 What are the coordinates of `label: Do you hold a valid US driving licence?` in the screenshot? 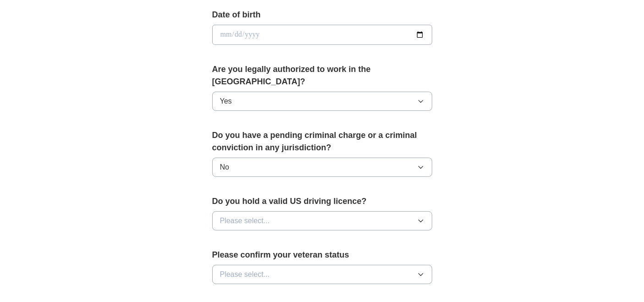 It's located at (322, 201).